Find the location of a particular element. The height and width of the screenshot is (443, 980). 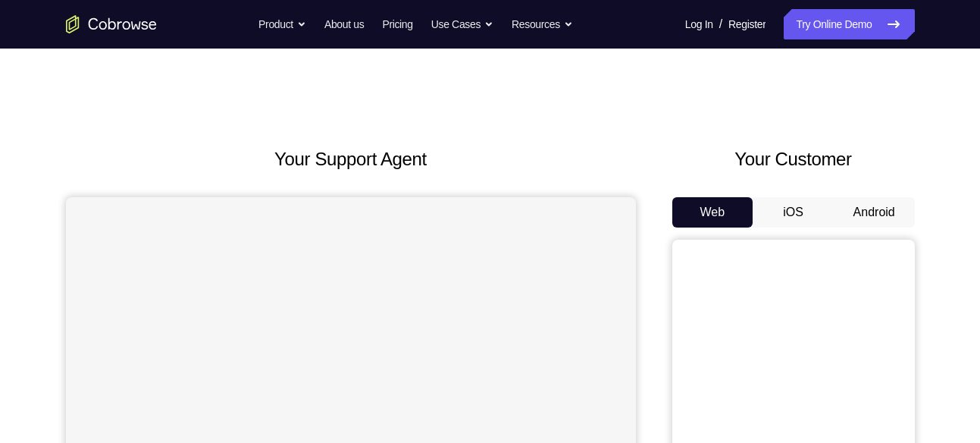

a: Pricing is located at coordinates (397, 24).